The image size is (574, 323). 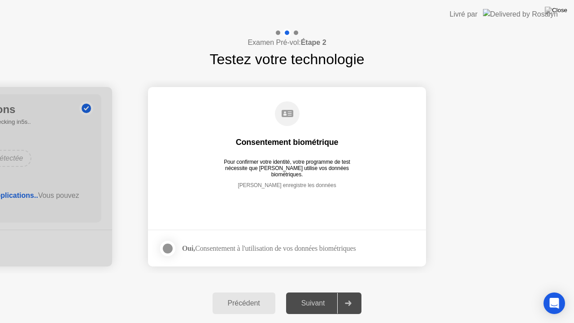 I want to click on div: Livré par, so click(x=463, y=14).